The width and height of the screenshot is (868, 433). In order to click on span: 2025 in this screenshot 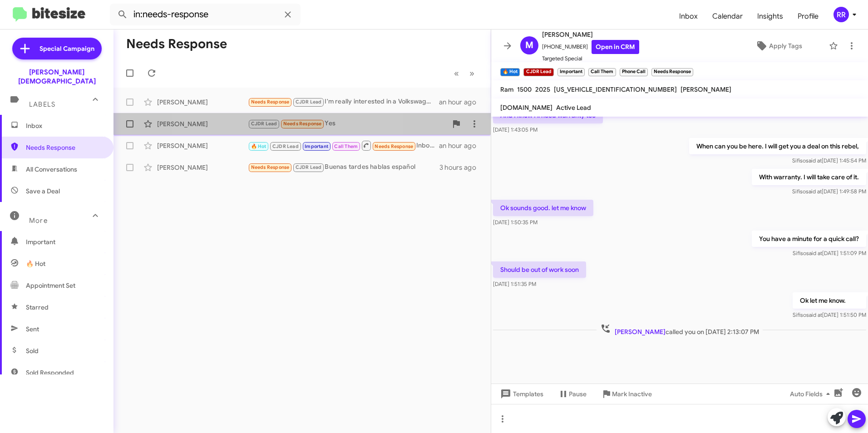, I will do `click(543, 89)`.